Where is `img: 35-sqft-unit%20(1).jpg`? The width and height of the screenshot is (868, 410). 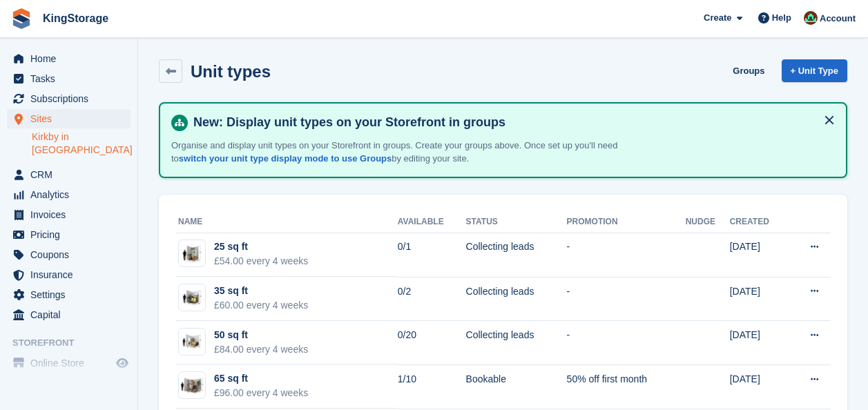
img: 35-sqft-unit%20(1).jpg is located at coordinates (192, 297).